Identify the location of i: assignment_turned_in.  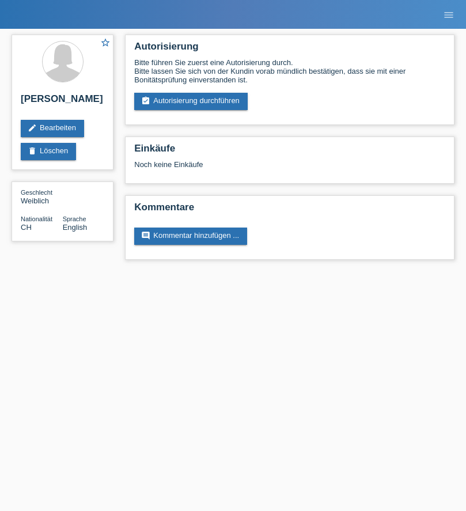
(146, 101).